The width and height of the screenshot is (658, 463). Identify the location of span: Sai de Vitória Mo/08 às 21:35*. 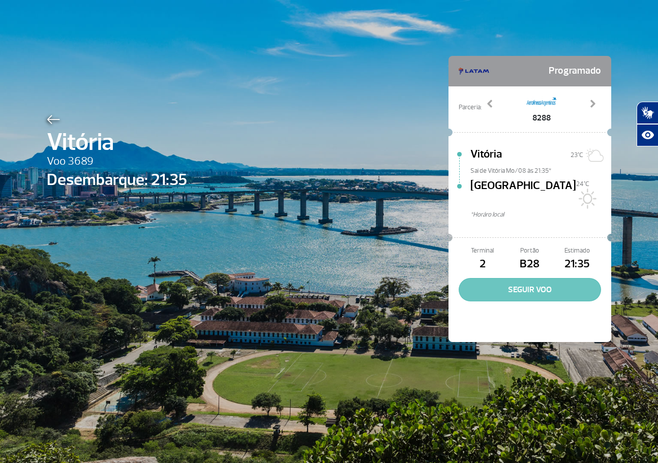
(541, 170).